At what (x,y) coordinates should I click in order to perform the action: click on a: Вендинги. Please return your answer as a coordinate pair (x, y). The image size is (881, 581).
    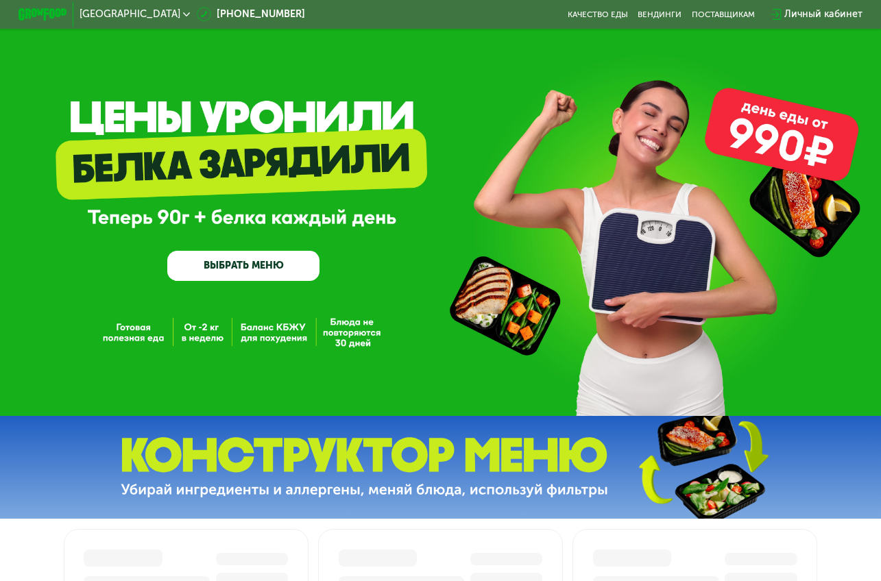
    Looking at the image, I should click on (659, 14).